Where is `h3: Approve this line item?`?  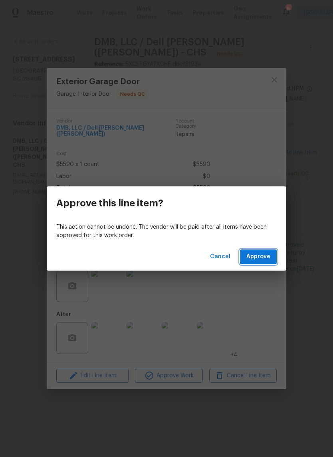 h3: Approve this line item? is located at coordinates (110, 203).